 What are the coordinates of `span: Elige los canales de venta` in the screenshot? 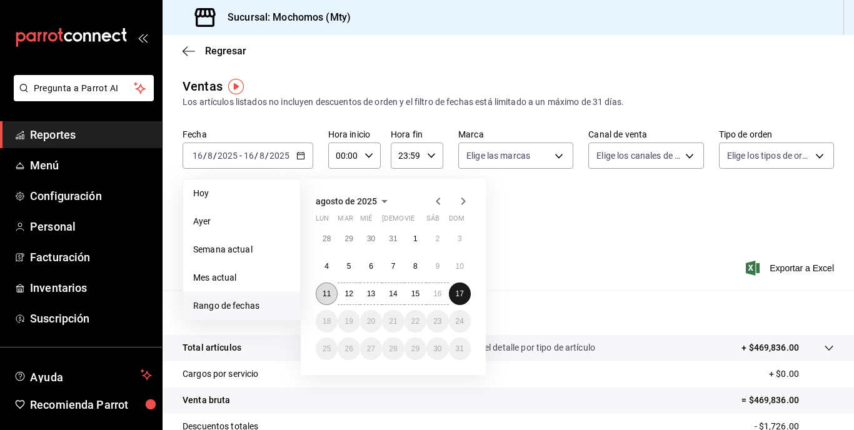 It's located at (639, 156).